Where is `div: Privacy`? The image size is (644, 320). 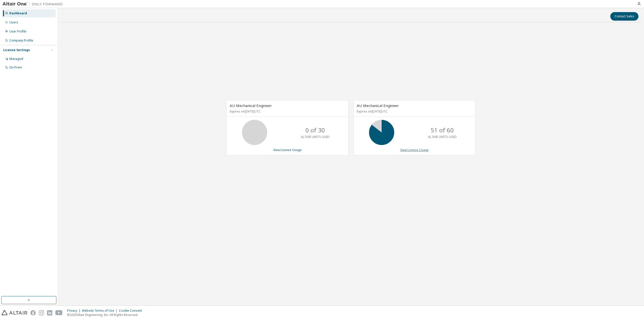 div: Privacy is located at coordinates (74, 310).